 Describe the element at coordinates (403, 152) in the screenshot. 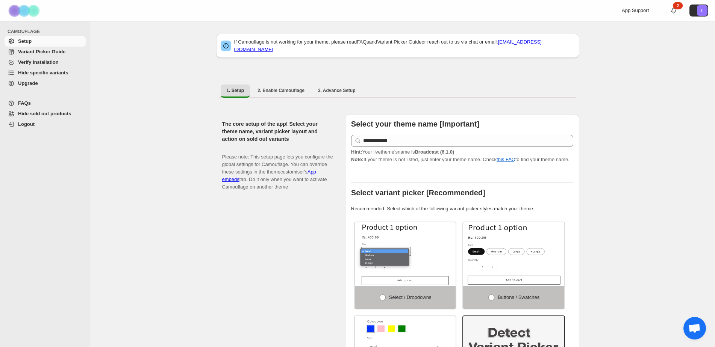

I see `span: Your live theme's name is` at that location.